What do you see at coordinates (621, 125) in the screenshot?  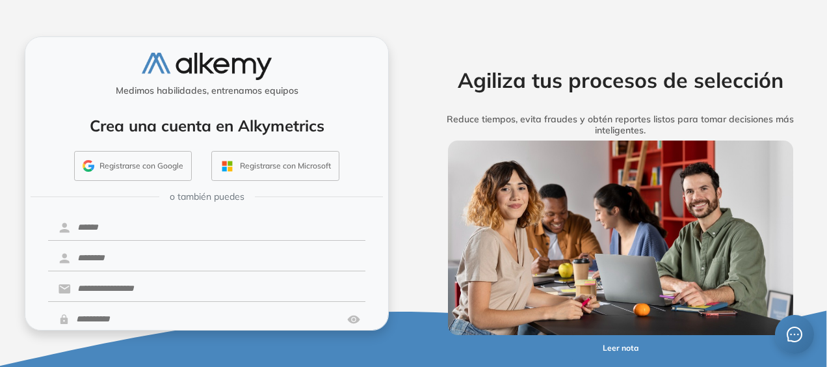 I see `h5: Reduce tiempos, evita fraudes y obtén reportes listos para tomar decisiones más inteligentes.` at bounding box center [621, 125].